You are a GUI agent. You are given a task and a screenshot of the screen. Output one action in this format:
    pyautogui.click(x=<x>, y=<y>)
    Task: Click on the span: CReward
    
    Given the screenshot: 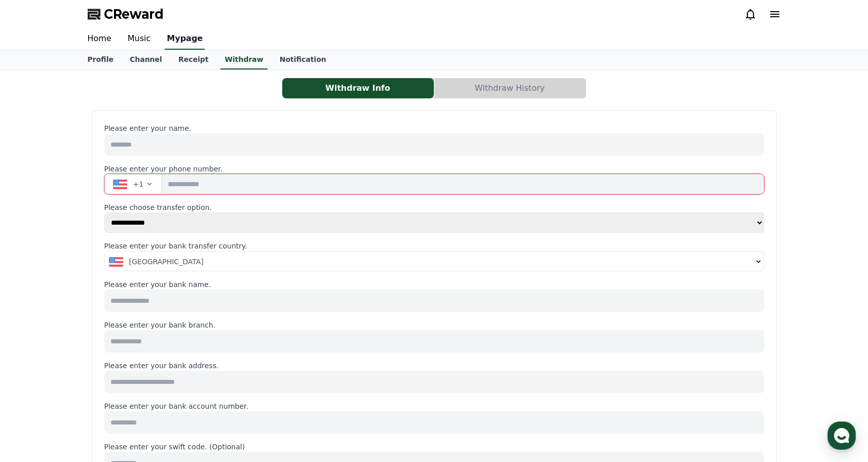 What is the action you would take?
    pyautogui.click(x=134, y=14)
    